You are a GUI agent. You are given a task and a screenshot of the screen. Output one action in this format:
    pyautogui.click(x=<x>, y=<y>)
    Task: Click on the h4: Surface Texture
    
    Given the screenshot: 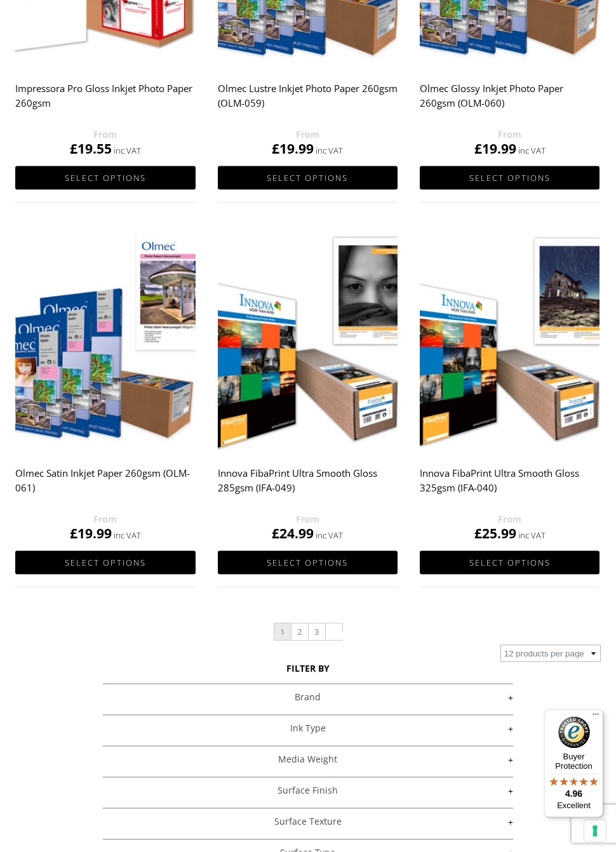 What is the action you would take?
    pyautogui.click(x=307, y=821)
    